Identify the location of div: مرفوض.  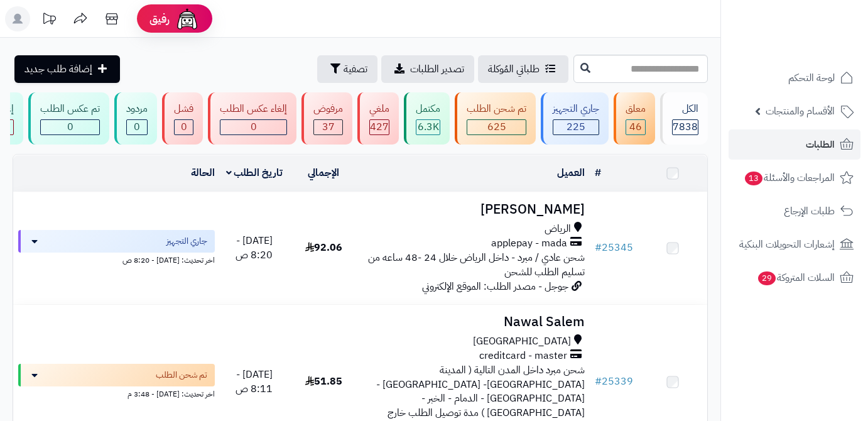
(328, 109).